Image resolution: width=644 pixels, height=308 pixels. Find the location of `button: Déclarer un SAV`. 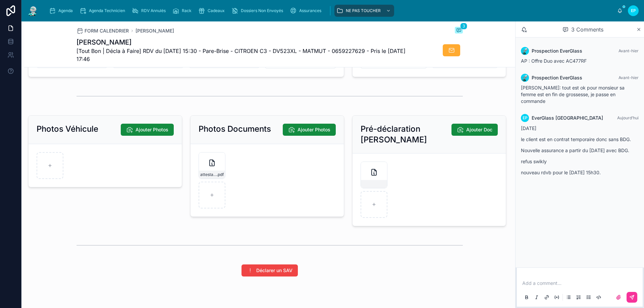

button: Déclarer un SAV is located at coordinates (270, 271).